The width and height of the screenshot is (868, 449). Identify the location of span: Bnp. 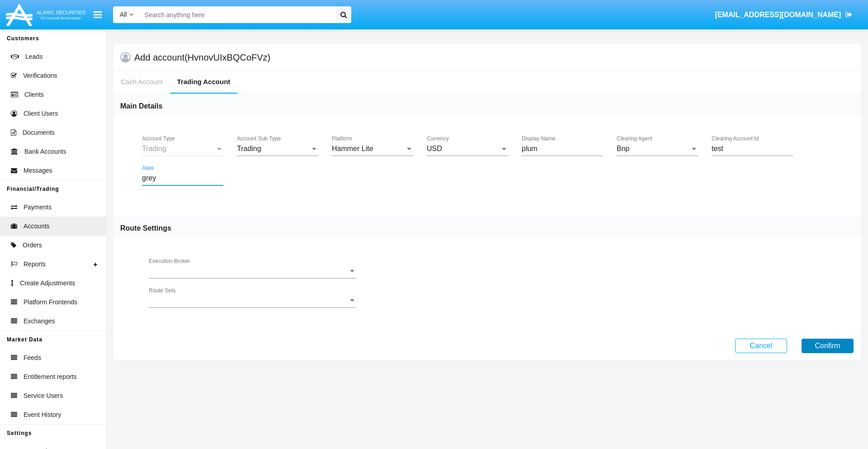
(623, 148).